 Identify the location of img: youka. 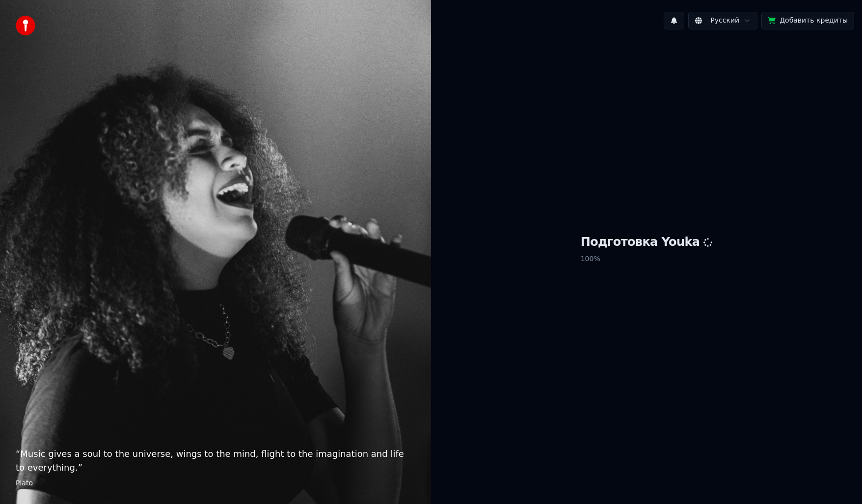
(25, 25).